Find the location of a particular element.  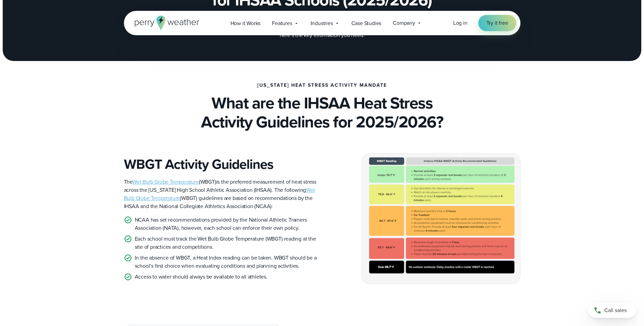

span: How it Works is located at coordinates (246, 23).